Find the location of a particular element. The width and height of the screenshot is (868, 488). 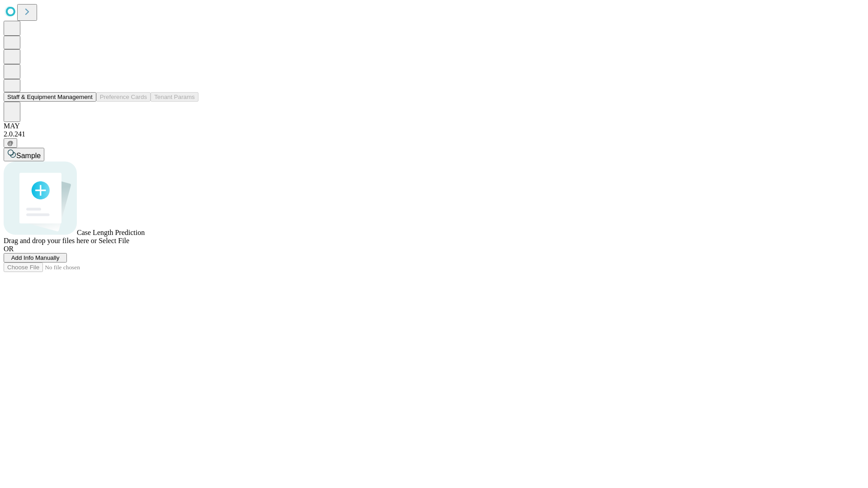

span: Drag and drop your files here or is located at coordinates (50, 240).